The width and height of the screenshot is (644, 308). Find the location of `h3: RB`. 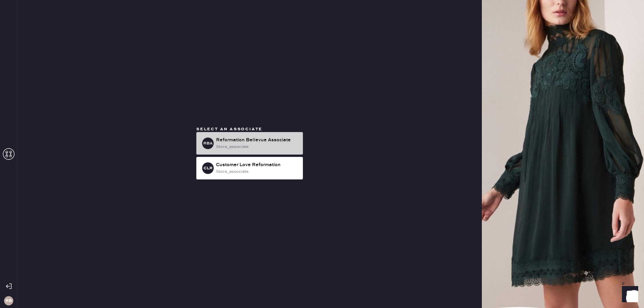

h3: RB is located at coordinates (9, 301).